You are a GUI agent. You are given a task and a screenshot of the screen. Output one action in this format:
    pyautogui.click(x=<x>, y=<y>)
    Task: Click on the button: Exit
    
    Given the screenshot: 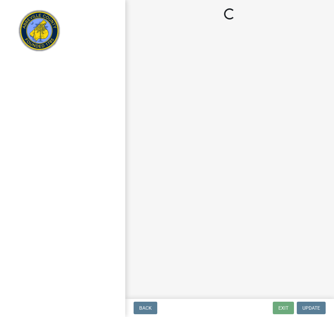 What is the action you would take?
    pyautogui.click(x=283, y=308)
    